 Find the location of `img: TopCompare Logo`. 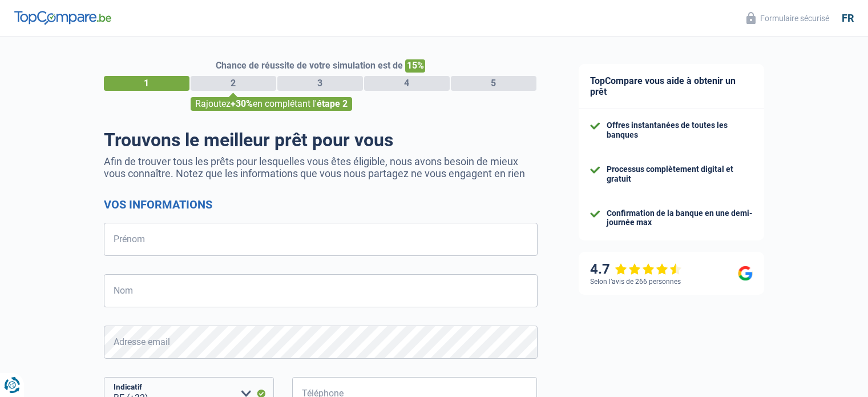

img: TopCompare Logo is located at coordinates (63, 18).